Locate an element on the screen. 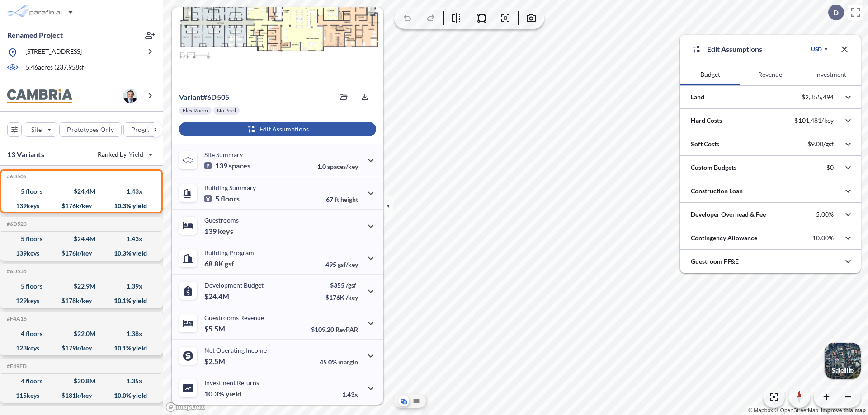  p: $24.4M is located at coordinates (217, 296).